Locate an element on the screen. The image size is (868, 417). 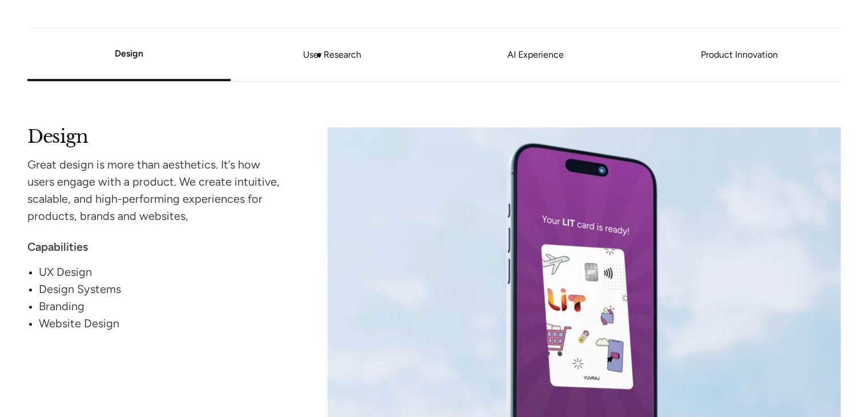
div: Great design is more than aesthetics. It’s how users engage with a product. We create intuitive, ... is located at coordinates (156, 190).